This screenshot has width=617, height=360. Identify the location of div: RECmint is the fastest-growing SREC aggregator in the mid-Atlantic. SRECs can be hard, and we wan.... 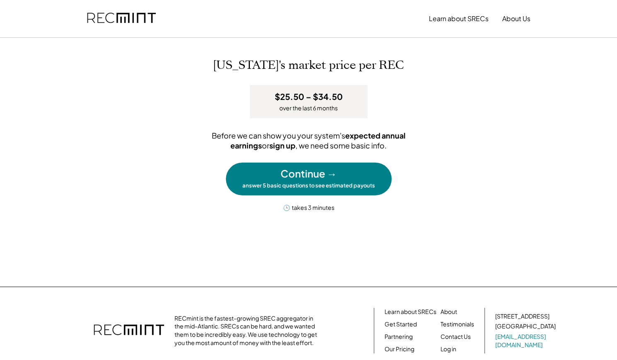
(248, 330).